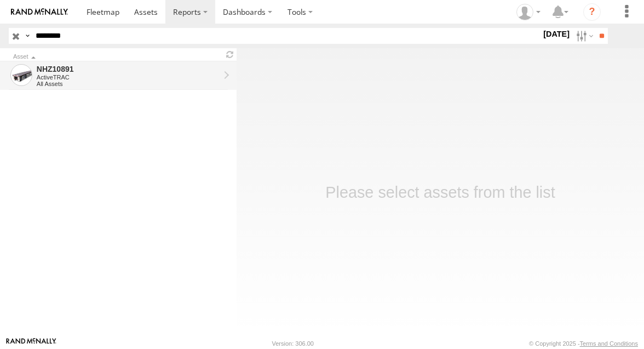 The image size is (644, 349). Describe the element at coordinates (609, 343) in the screenshot. I see `a: Terms and Conditions` at that location.